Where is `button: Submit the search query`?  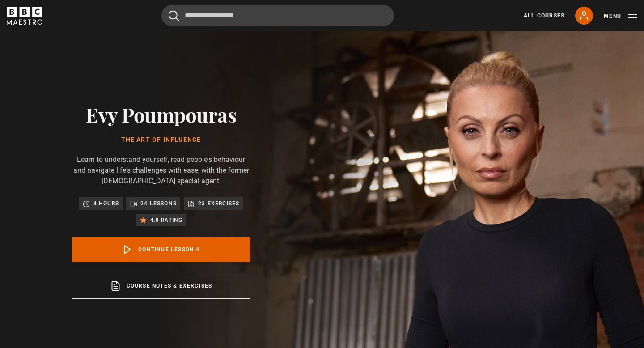 button: Submit the search query is located at coordinates (174, 16).